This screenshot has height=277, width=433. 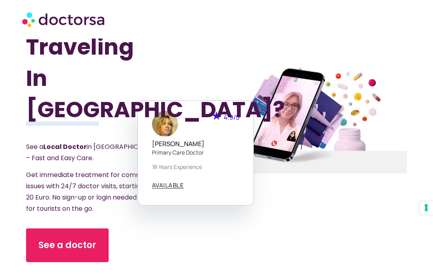 What do you see at coordinates (427, 208) in the screenshot?
I see `button: Your consent preferences for tracking technologies` at bounding box center [427, 208].